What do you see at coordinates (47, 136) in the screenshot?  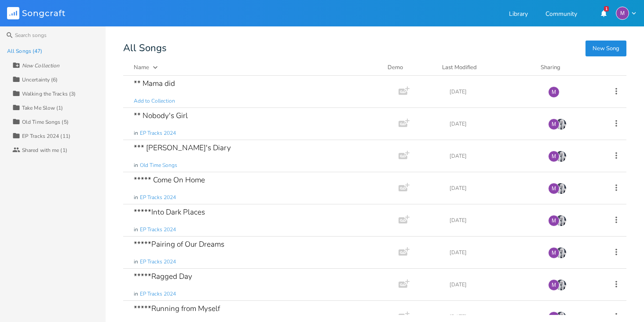 I see `div: EP Tracks 2024 (11)` at bounding box center [47, 136].